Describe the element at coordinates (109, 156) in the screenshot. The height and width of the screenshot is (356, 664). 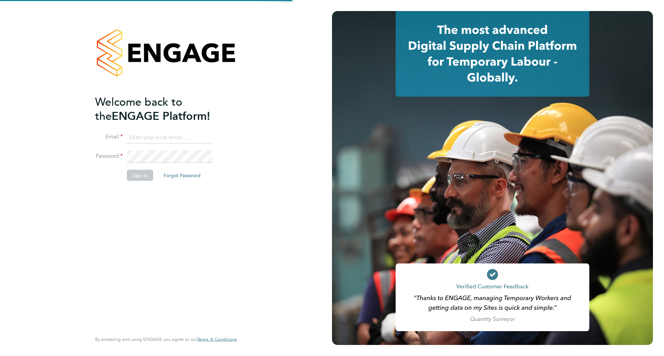
I see `label: Password` at that location.